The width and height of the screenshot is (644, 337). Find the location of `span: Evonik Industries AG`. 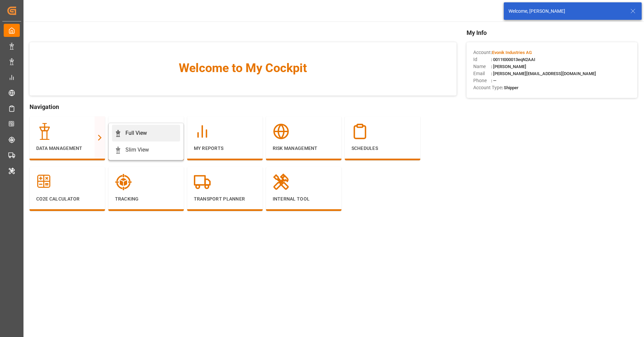

span: Evonik Industries AG is located at coordinates (512, 52).